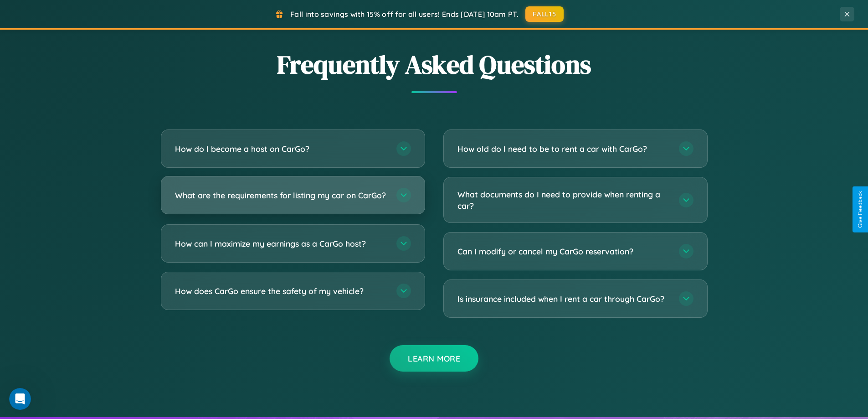 This screenshot has width=868, height=419. What do you see at coordinates (545, 15) in the screenshot?
I see `button: FALL15` at bounding box center [545, 15].